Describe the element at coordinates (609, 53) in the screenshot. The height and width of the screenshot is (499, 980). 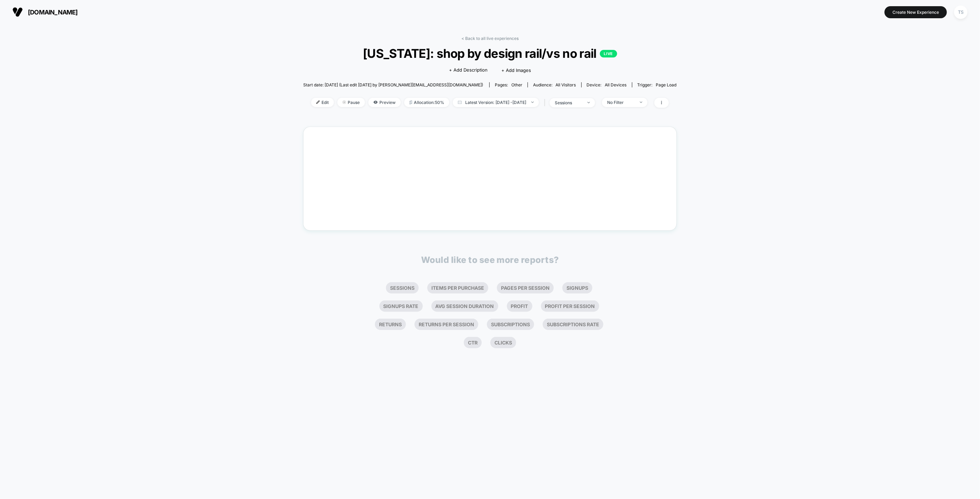
I see `p: LIVE` at that location.